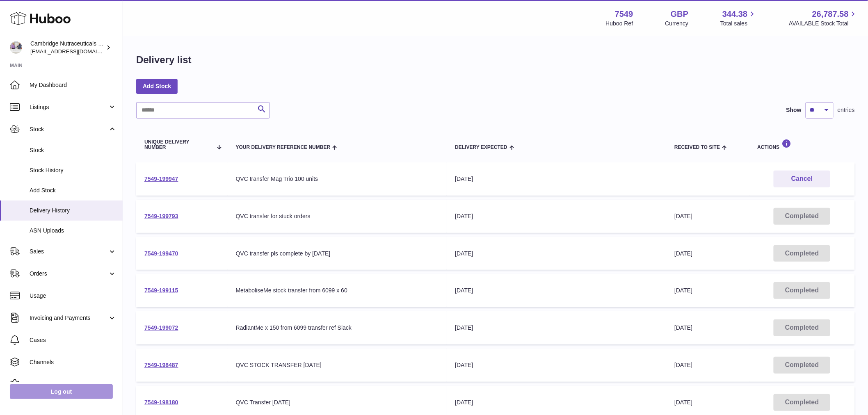 The width and height of the screenshot is (868, 415). Describe the element at coordinates (61, 392) in the screenshot. I see `a: Log out` at that location.